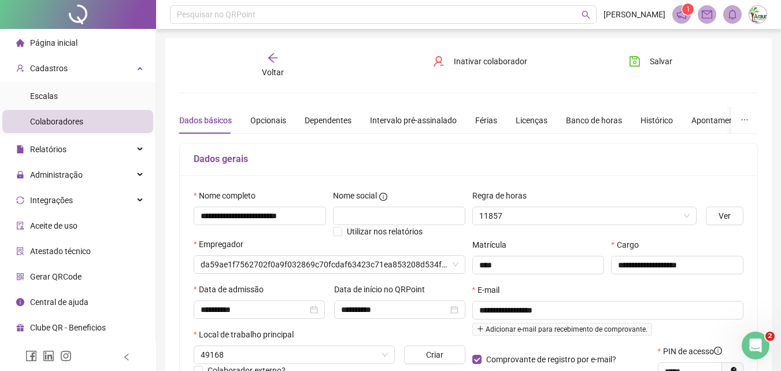  Describe the element at coordinates (59, 302) in the screenshot. I see `span: Central de ajuda` at that location.